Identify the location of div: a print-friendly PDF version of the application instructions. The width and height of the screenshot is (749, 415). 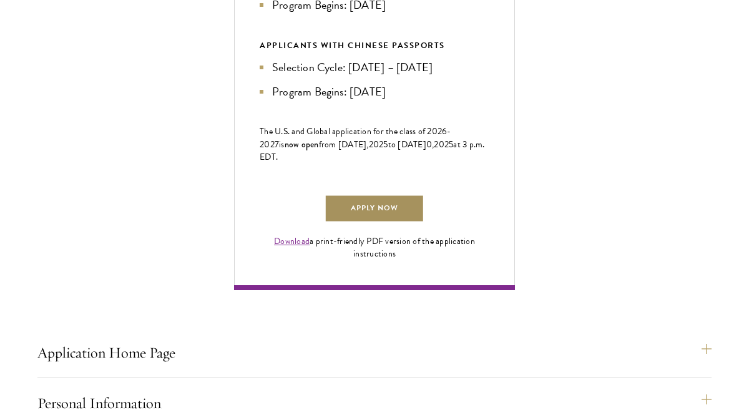
(375, 248).